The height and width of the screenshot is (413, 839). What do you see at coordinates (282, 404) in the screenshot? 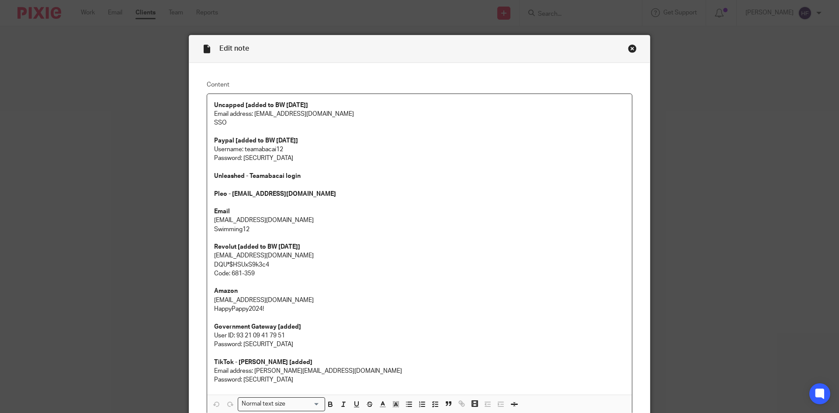
I see `div: Search for option` at bounding box center [282, 404].